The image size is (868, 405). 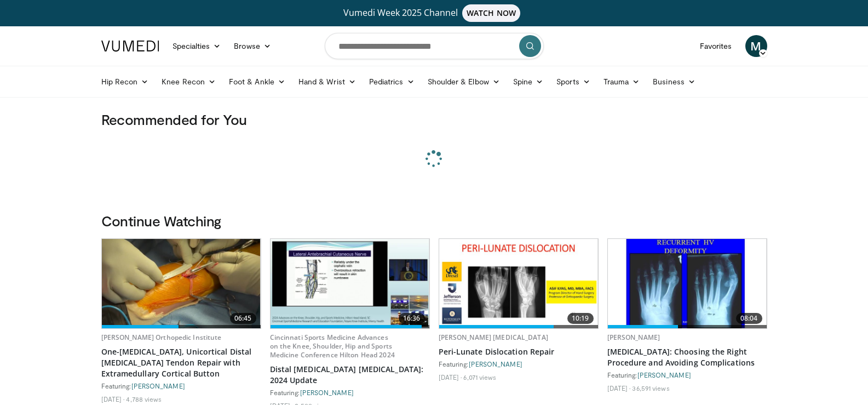 I want to click on a: Shoulder & Elbow, so click(x=464, y=82).